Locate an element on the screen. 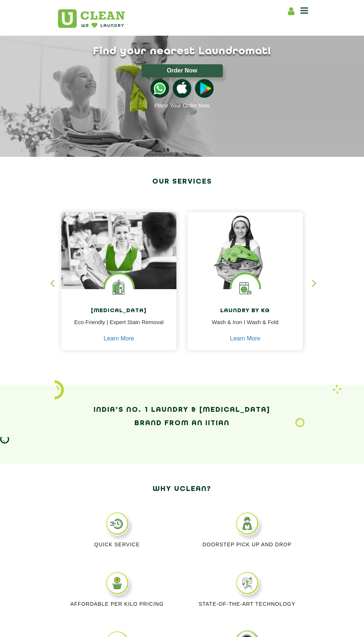  img: Laundry is located at coordinates (300, 423).